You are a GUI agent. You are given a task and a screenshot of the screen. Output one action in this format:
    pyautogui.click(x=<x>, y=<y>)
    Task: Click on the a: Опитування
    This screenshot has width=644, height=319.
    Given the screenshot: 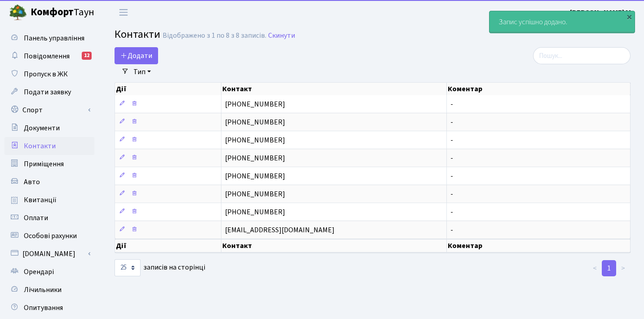 What is the action you would take?
    pyautogui.click(x=49, y=308)
    